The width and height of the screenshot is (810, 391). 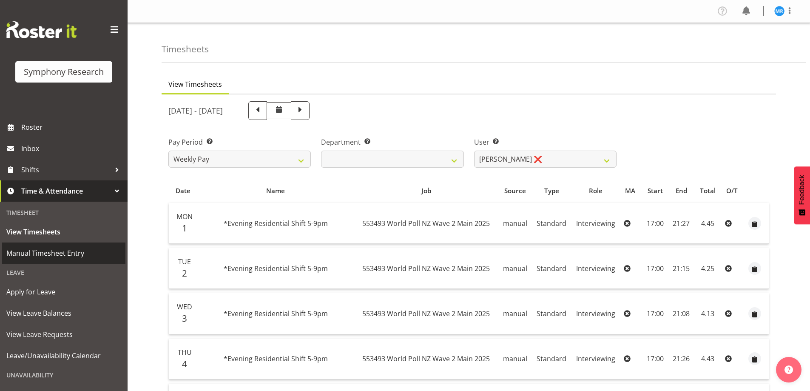 I want to click on span: O/T, so click(x=732, y=190).